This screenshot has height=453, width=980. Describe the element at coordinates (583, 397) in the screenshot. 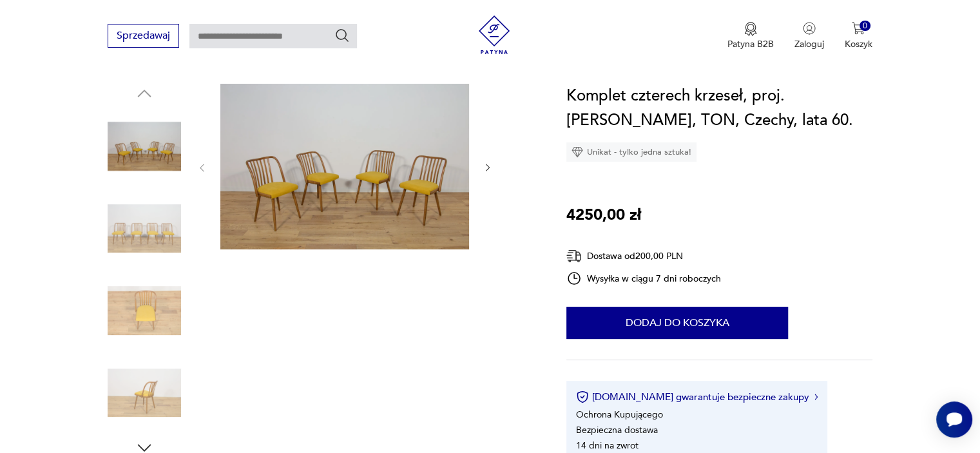

I see `img: Ikona certyfikatu` at that location.